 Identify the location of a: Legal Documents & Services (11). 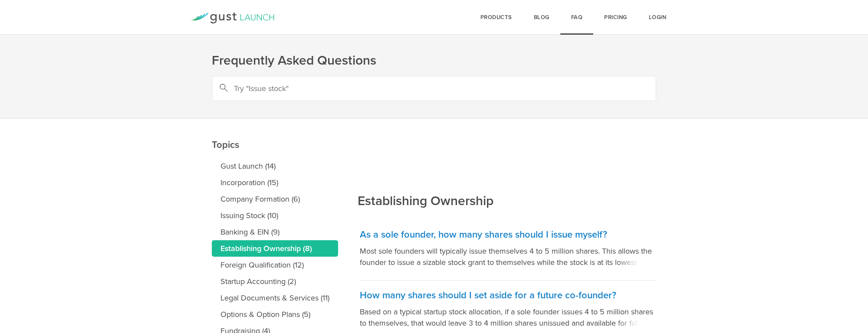
(275, 298).